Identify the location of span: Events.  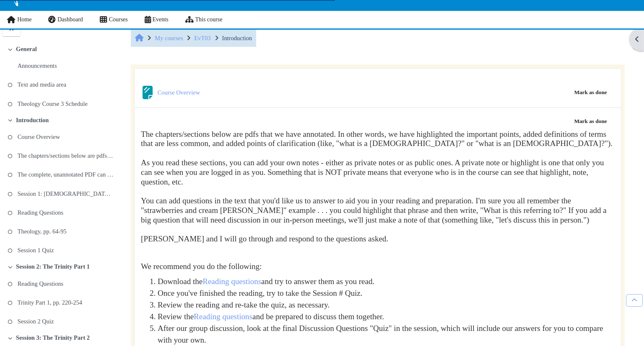
(161, 19).